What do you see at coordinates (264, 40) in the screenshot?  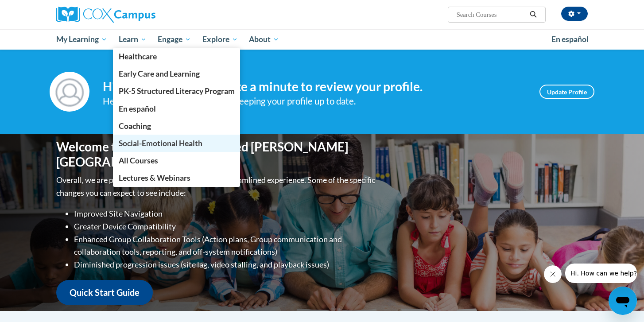 I see `a: About` at bounding box center [264, 40].